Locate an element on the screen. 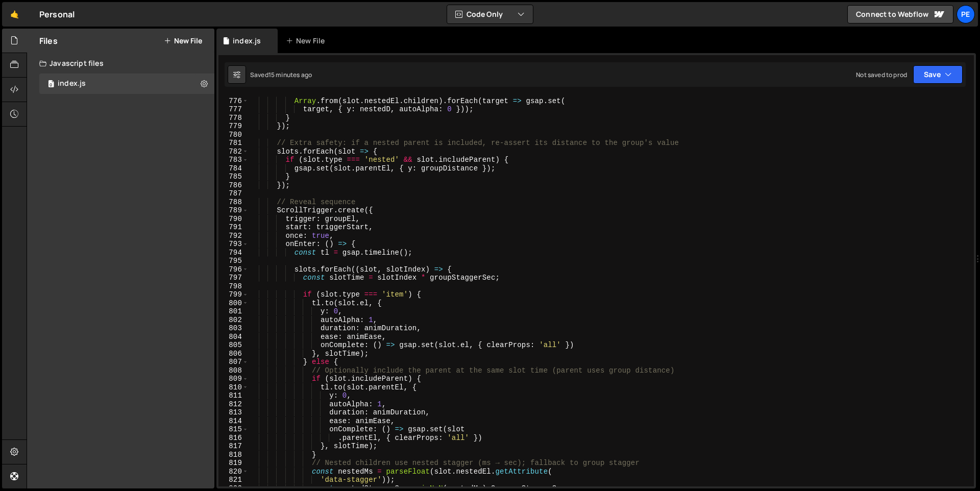 The image size is (980, 491). div: 779 is located at coordinates (234, 126).